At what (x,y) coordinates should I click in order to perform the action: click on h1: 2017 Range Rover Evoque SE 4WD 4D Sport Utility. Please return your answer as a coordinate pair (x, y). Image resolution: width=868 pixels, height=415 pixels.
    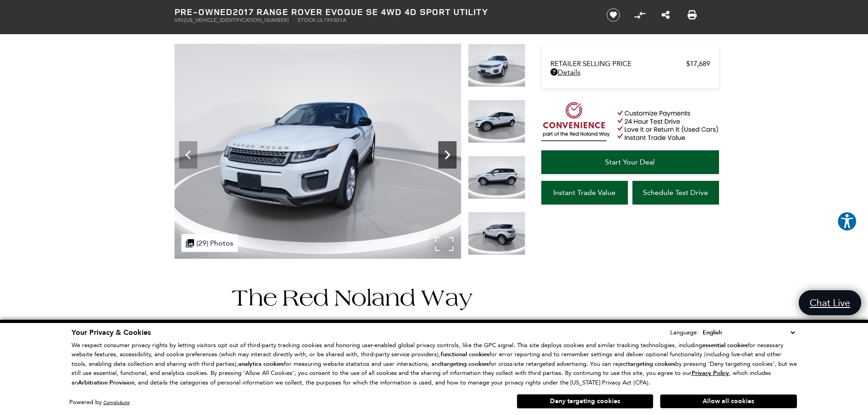
    Looking at the image, I should click on (383, 12).